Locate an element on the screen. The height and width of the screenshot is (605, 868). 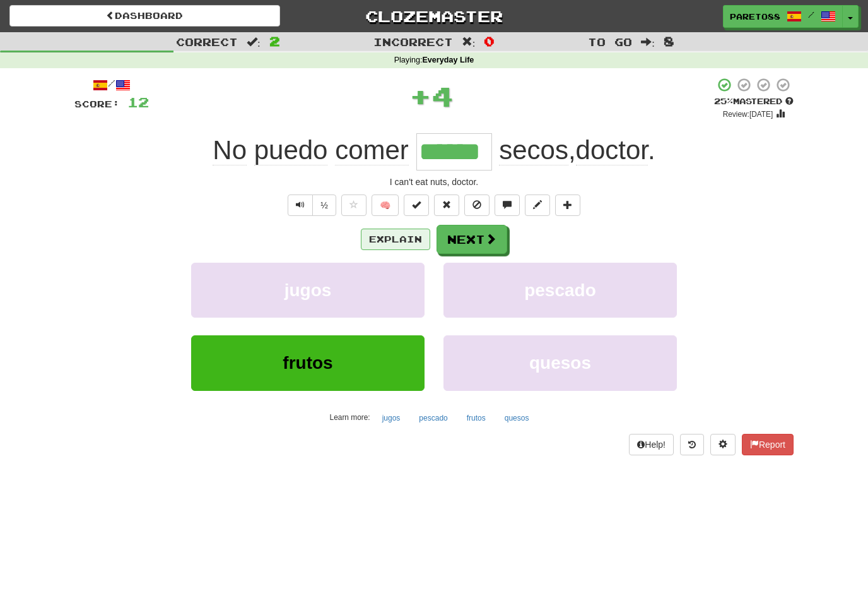
span: secos is located at coordinates (533, 150).